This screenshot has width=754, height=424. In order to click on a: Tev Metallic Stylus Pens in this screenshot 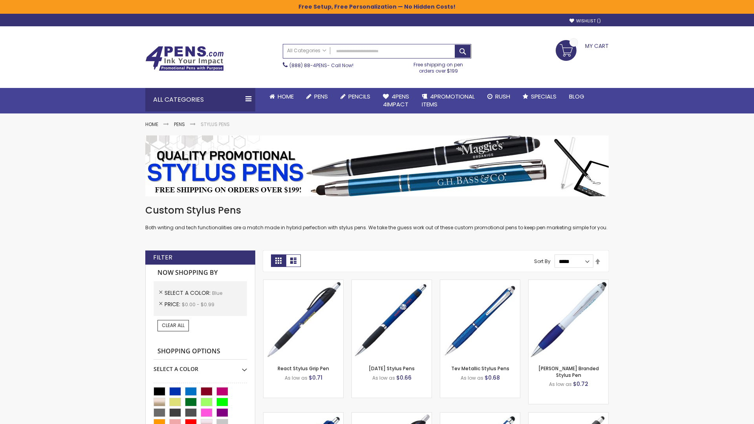, I will do `click(480, 368)`.